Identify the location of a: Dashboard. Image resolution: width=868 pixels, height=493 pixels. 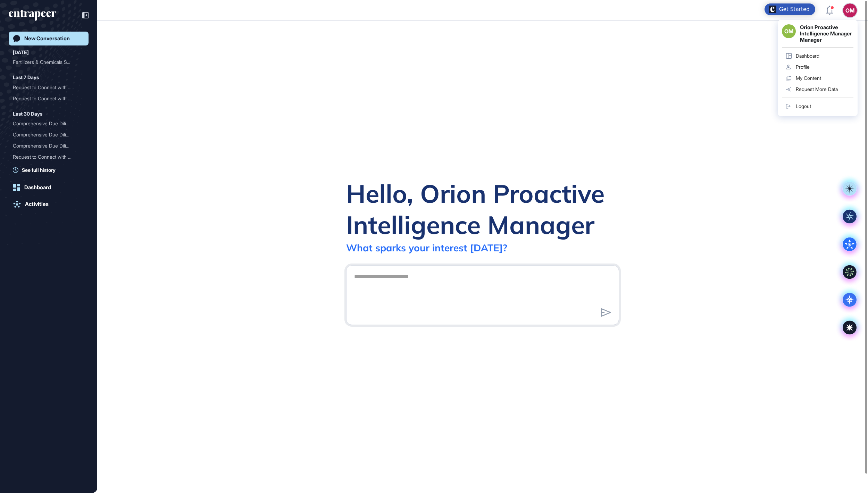
(49, 188).